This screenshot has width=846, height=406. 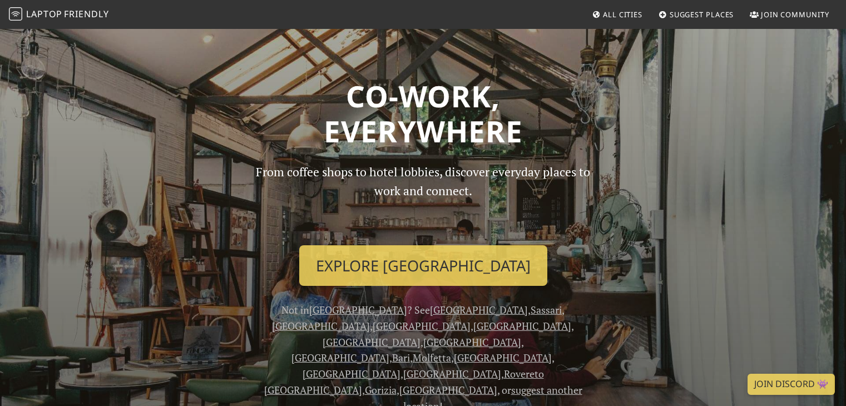 What do you see at coordinates (795, 14) in the screenshot?
I see `span: Join Community` at bounding box center [795, 14].